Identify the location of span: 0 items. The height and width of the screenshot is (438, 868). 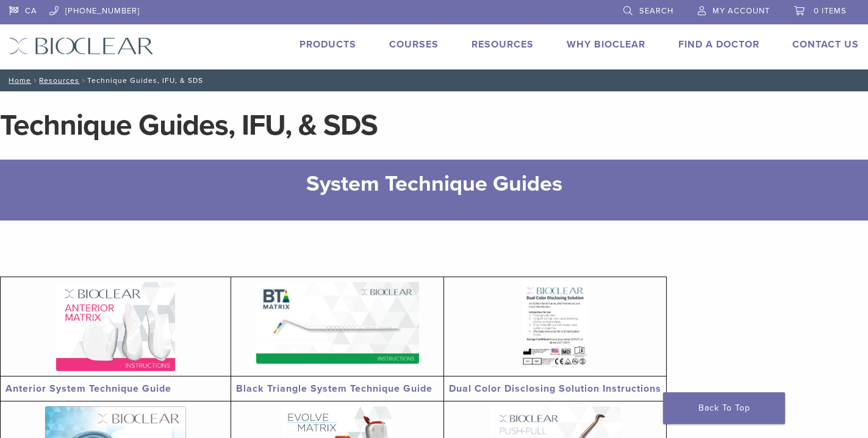
(830, 11).